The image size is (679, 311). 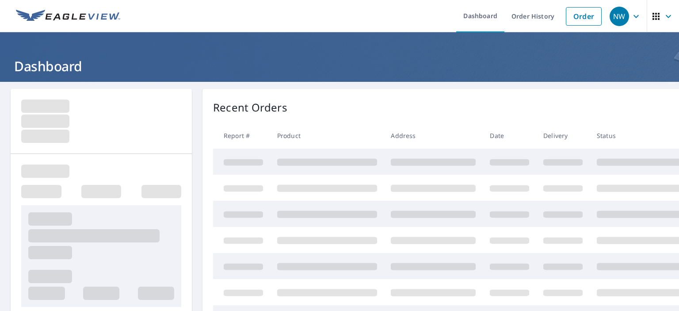 What do you see at coordinates (340, 66) in the screenshot?
I see `h1: Dashboard` at bounding box center [340, 66].